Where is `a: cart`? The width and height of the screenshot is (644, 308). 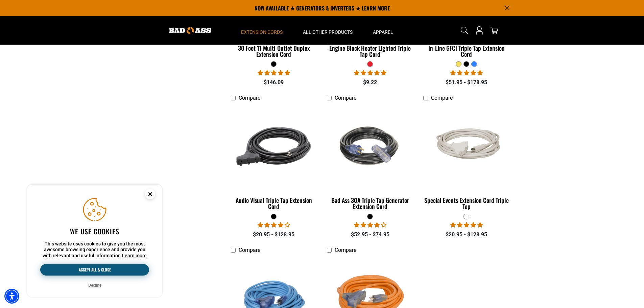 a: cart is located at coordinates (494, 30).